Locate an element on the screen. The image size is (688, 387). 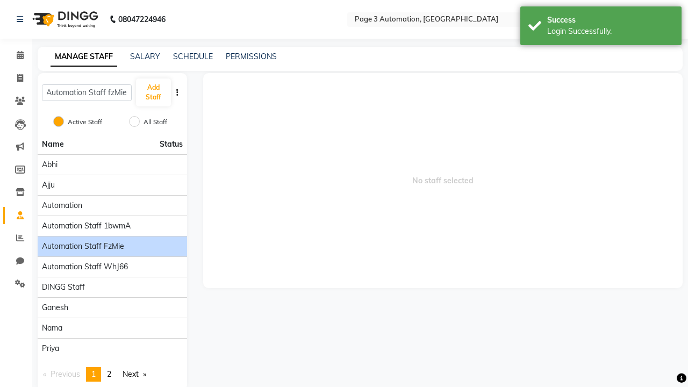
a: SCHEDULE is located at coordinates (193, 56).